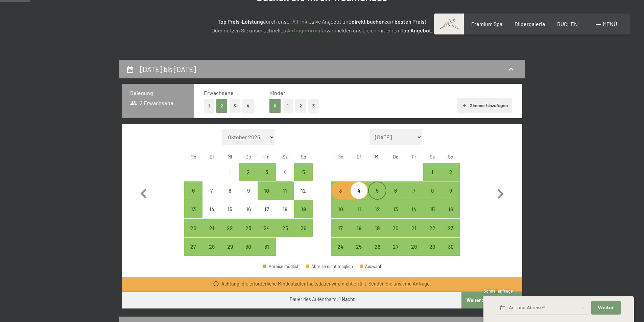 Image resolution: width=644 pixels, height=322 pixels. What do you see at coordinates (396, 191) in the screenshot?
I see `div: Thu Nov 06 2025` at bounding box center [396, 191].